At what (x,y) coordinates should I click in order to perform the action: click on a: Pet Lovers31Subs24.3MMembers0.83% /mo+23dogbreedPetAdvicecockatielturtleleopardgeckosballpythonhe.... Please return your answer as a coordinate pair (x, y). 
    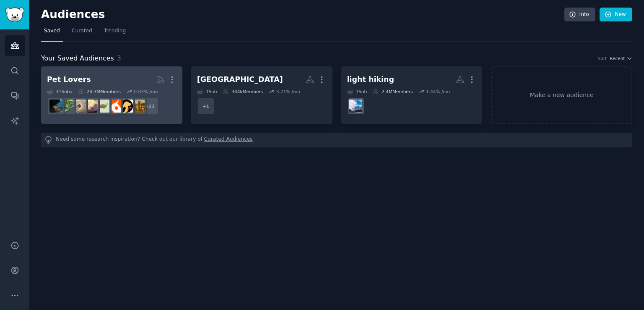
    Looking at the image, I should click on (111, 95).